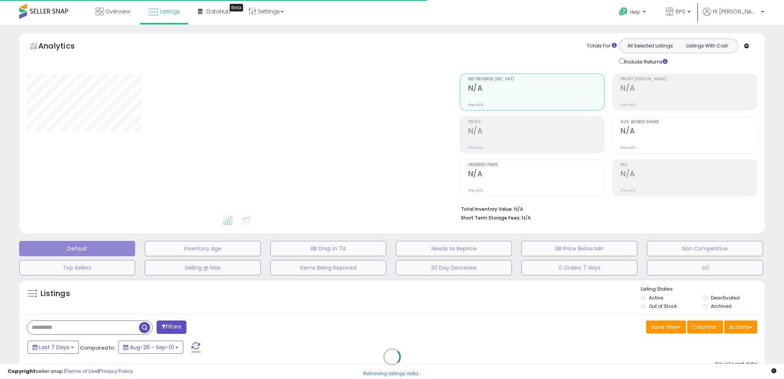 This screenshot has height=379, width=784. I want to click on a: Help, so click(633, 13).